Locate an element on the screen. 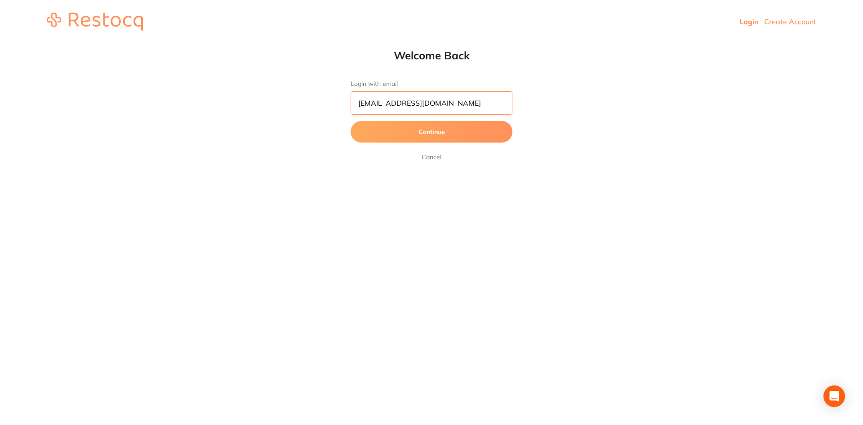 This screenshot has width=863, height=425. img: restocq_logo.svg is located at coordinates (95, 22).